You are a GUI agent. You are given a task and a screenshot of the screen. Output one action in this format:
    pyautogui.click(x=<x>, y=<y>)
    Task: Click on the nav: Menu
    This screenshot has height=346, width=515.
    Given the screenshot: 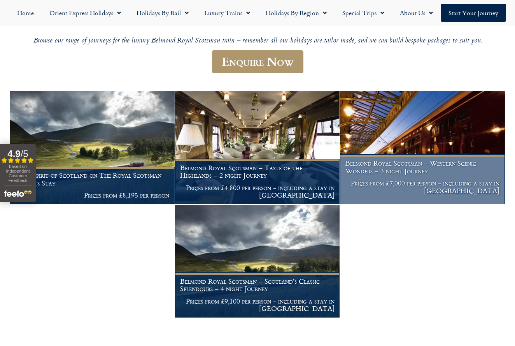 What is the action you would take?
    pyautogui.click(x=258, y=13)
    